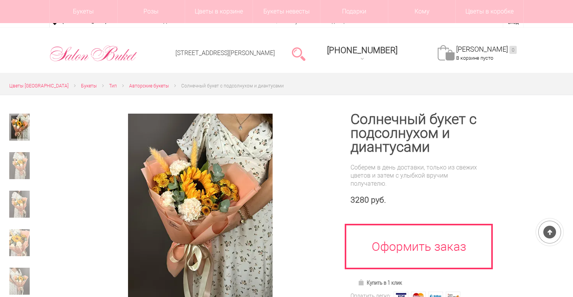  I want to click on div: Соберем в день доставки, только из свежих цветов и затем с улыбкой вручим получателю., so click(417, 176).